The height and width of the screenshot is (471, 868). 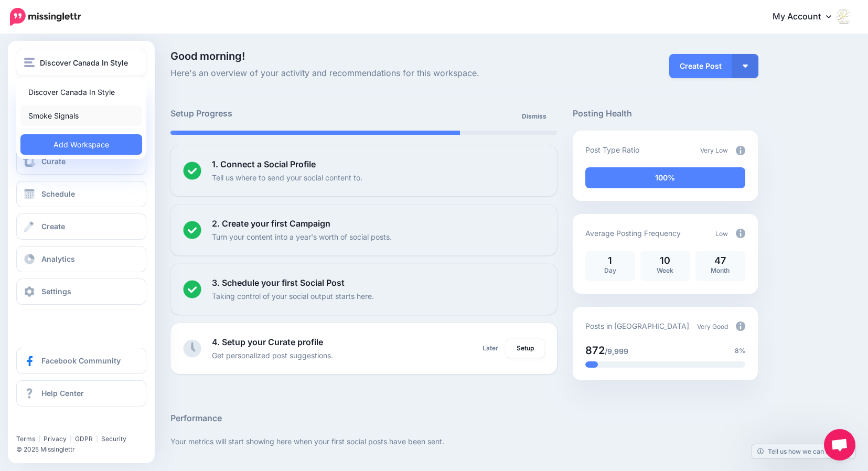 What do you see at coordinates (278, 283) in the screenshot?
I see `b: 3. Schedule your first Social Post` at bounding box center [278, 283].